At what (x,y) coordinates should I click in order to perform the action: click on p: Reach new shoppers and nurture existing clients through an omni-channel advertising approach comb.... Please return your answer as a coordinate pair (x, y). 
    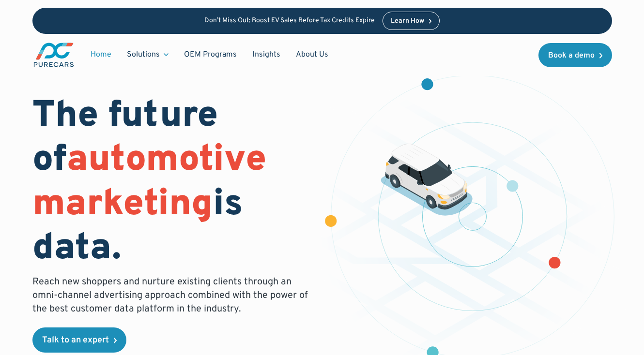
    Looking at the image, I should click on (171, 296).